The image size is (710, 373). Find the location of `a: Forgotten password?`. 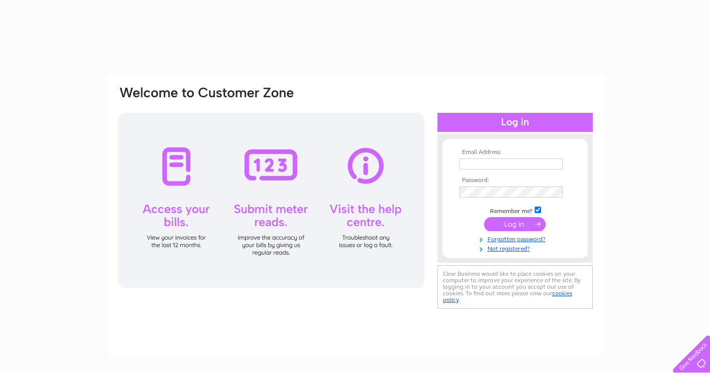

a: Forgotten password? is located at coordinates (516, 238).